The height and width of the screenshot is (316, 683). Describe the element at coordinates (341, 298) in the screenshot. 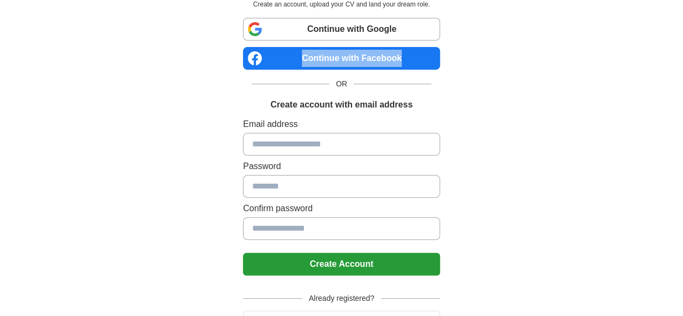

I see `span: Already registered?` at that location.